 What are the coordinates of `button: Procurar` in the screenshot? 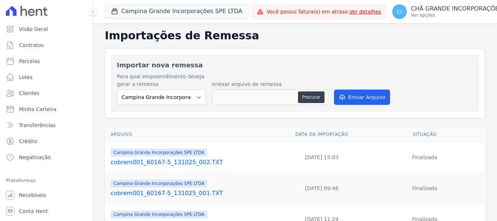 It's located at (311, 97).